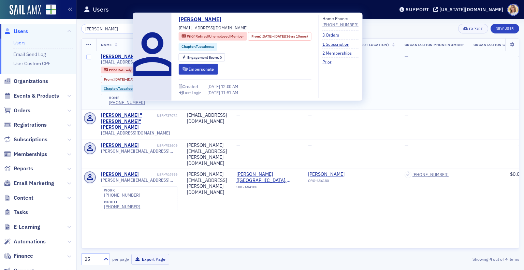 The height and width of the screenshot is (270, 524). Describe the element at coordinates (24, 198) in the screenshot. I see `span: Content` at that location.